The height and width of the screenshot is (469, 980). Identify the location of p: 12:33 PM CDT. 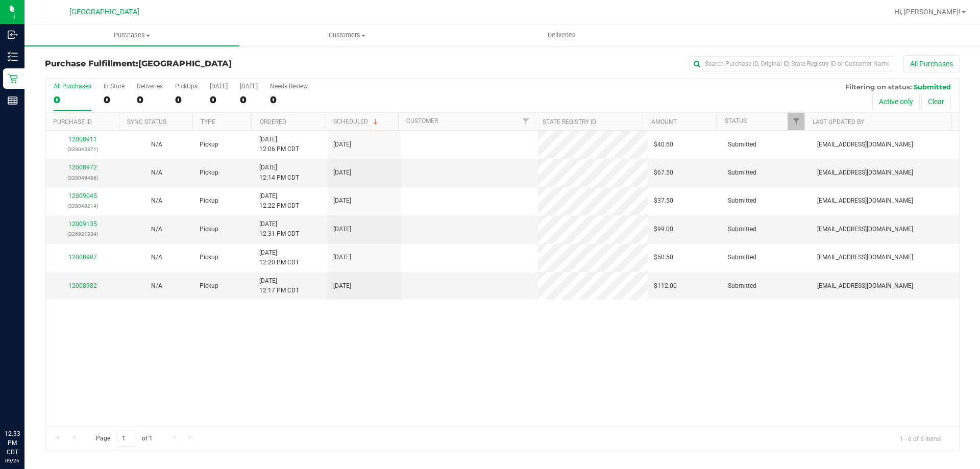
(12, 442).